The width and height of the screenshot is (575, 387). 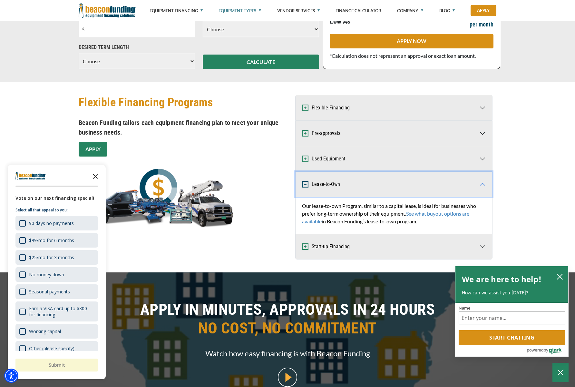 What do you see at coordinates (412, 41) in the screenshot?
I see `a: APPLY NOW` at bounding box center [412, 41].